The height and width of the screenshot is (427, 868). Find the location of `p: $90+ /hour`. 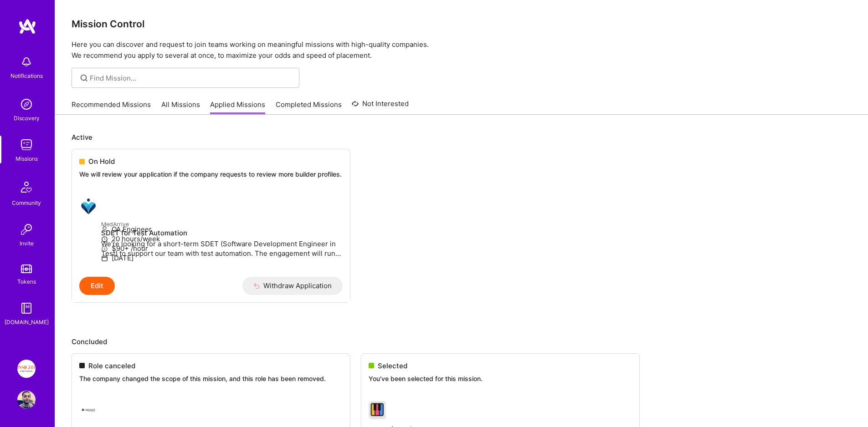

p: $90+ /hour is located at coordinates (222, 248).